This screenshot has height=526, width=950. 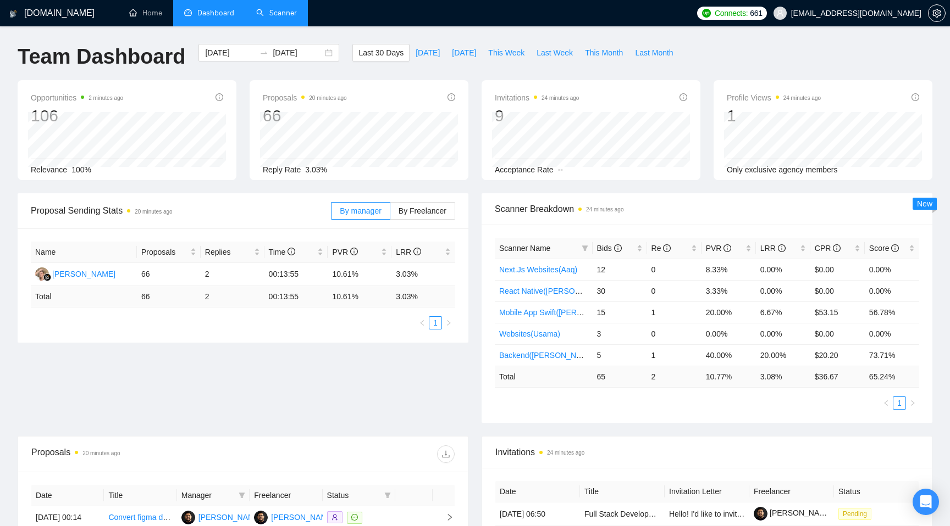 What do you see at coordinates (276, 13) in the screenshot?
I see `a: searchScanner` at bounding box center [276, 13].